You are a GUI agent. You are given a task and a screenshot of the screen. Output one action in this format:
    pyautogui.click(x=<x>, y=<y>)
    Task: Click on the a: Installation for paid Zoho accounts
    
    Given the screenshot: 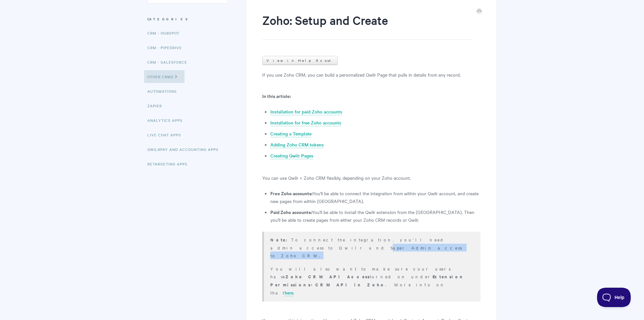 What is the action you would take?
    pyautogui.click(x=306, y=112)
    